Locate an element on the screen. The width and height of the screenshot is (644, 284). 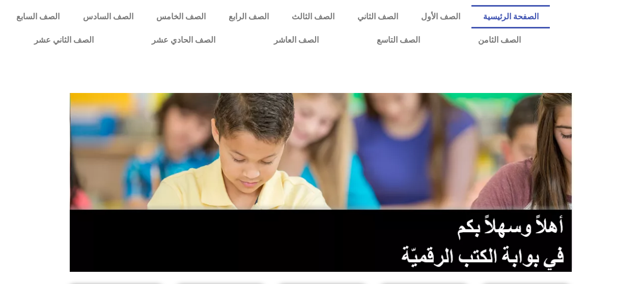
a: الصف التاسع is located at coordinates (398, 40).